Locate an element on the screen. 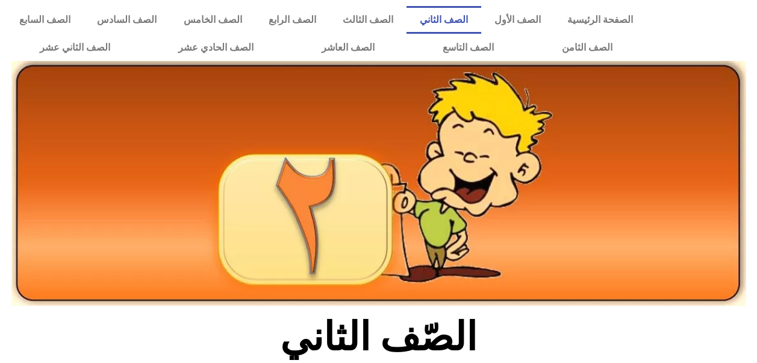 The height and width of the screenshot is (363, 757). a: الصف الثاني is located at coordinates (444, 20).